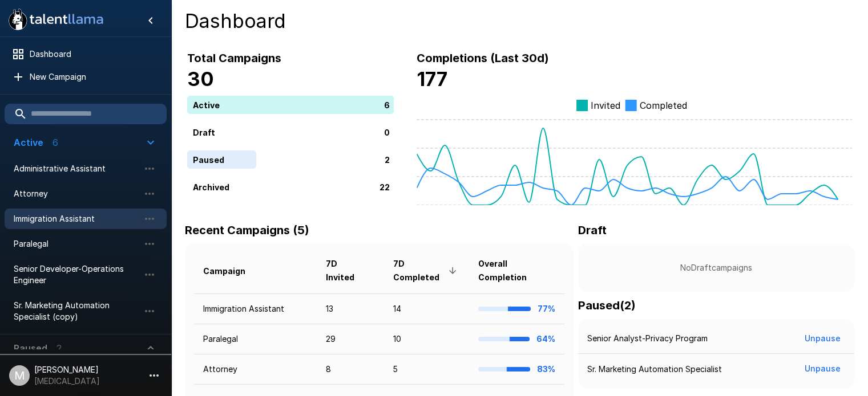 The image size is (868, 396). Describe the element at coordinates (546, 369) in the screenshot. I see `b: 83%` at that location.